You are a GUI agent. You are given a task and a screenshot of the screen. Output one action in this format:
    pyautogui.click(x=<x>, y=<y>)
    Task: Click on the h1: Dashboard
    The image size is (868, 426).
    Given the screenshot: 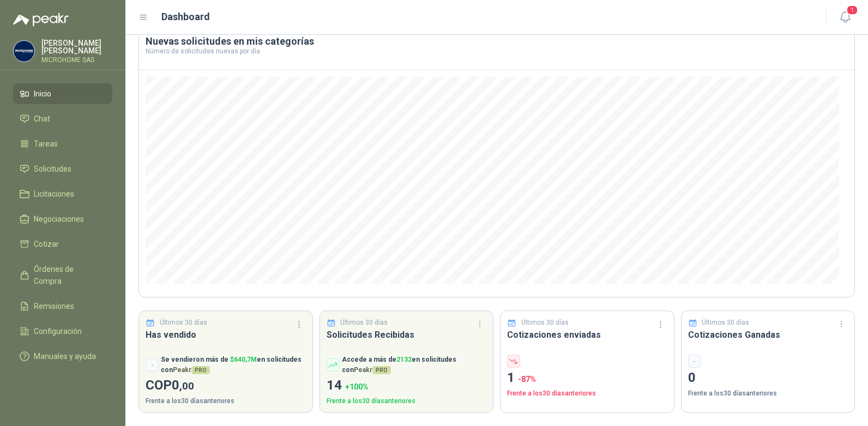 What is the action you would take?
    pyautogui.click(x=185, y=17)
    